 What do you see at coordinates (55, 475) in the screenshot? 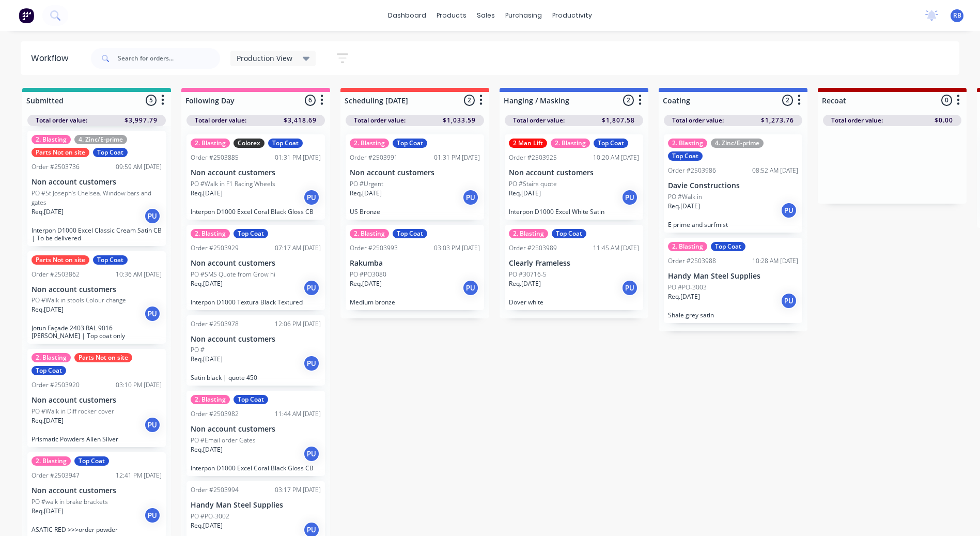
I see `div: Order #2503947` at bounding box center [55, 475].